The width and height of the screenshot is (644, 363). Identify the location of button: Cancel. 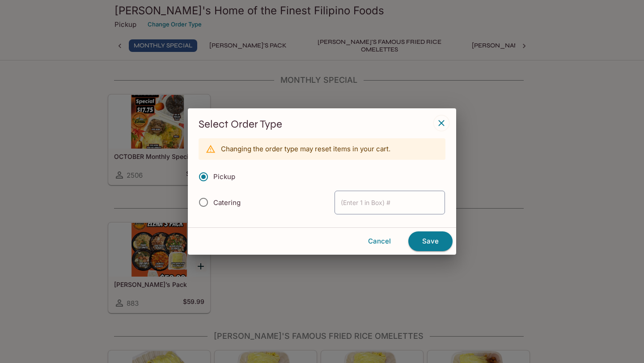
(379, 241).